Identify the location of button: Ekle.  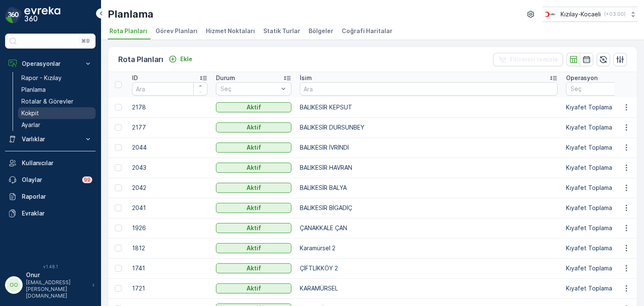
(180, 59).